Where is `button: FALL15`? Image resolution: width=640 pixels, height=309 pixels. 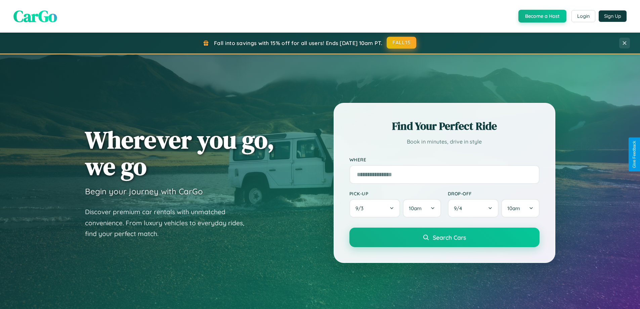 button: FALL15 is located at coordinates (402, 43).